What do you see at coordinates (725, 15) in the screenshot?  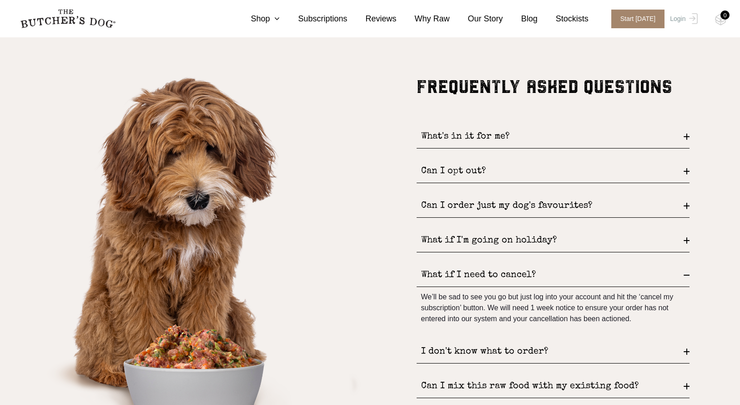 I see `div: 0` at bounding box center [725, 15].